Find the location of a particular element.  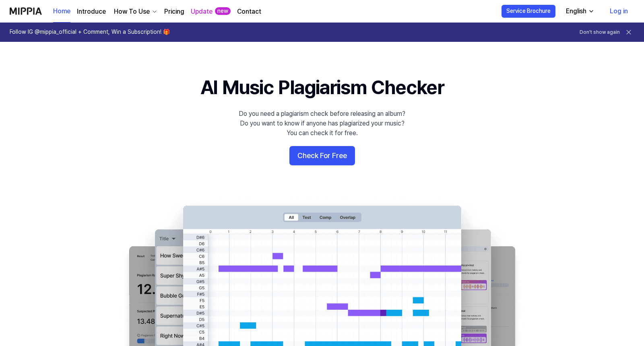

h1: AI Music Plagiarism Checker is located at coordinates (322, 87).